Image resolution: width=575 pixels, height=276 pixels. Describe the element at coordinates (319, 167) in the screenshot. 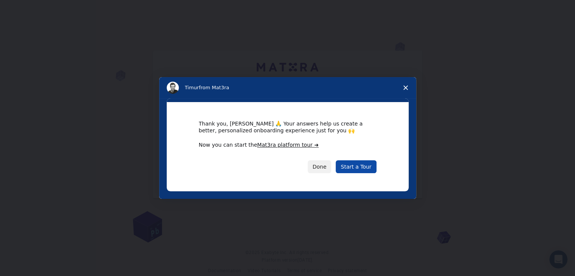

I see `button: Done` at that location.